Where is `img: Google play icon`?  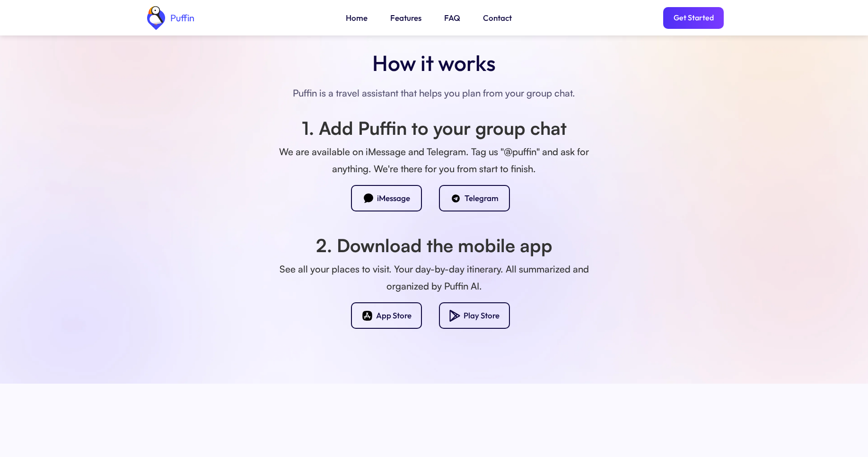 img: Google play icon is located at coordinates (454, 316).